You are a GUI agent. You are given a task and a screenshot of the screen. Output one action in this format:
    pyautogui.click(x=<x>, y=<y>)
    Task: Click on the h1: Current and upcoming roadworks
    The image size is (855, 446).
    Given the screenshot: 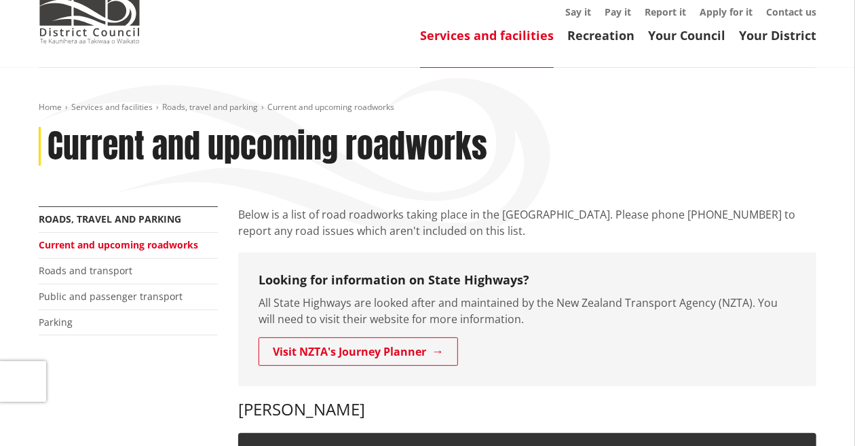 What is the action you would take?
    pyautogui.click(x=267, y=147)
    